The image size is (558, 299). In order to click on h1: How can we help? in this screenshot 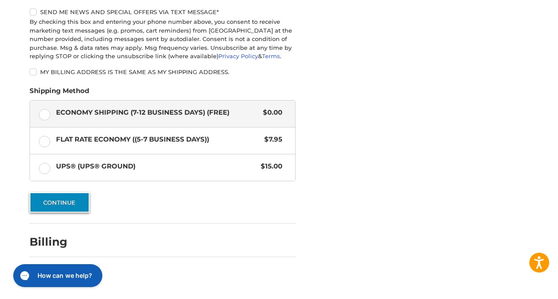, I will do `click(56, 15)`.